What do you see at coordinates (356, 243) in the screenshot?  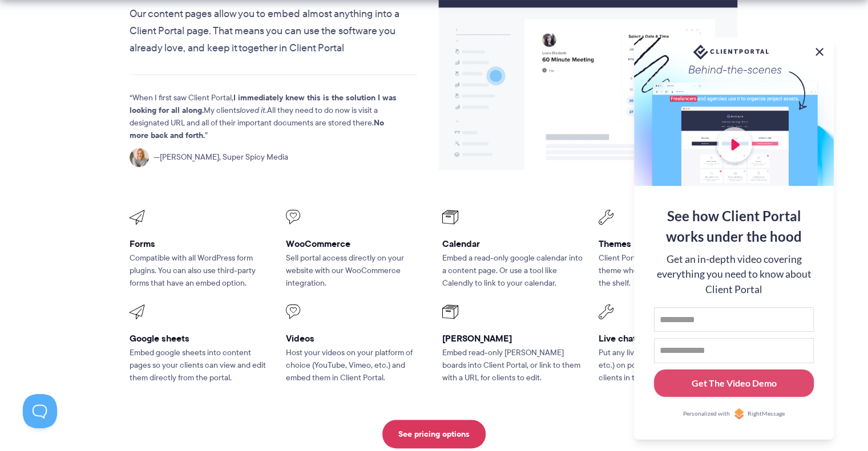 I see `h3: WooCommerce` at bounding box center [356, 243].